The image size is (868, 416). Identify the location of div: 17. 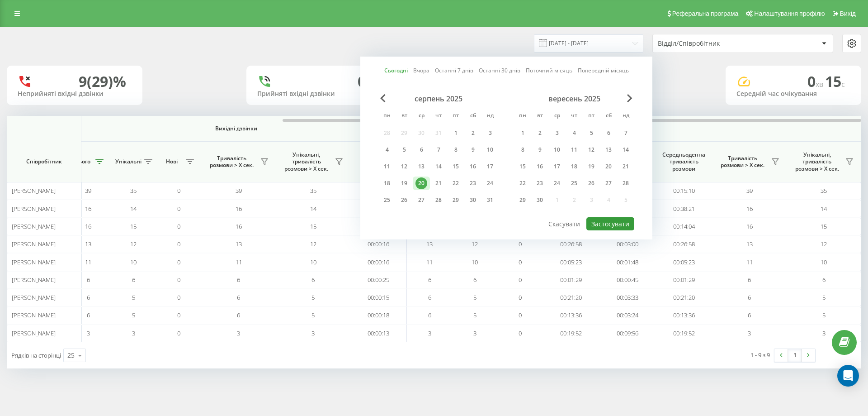
(490, 167).